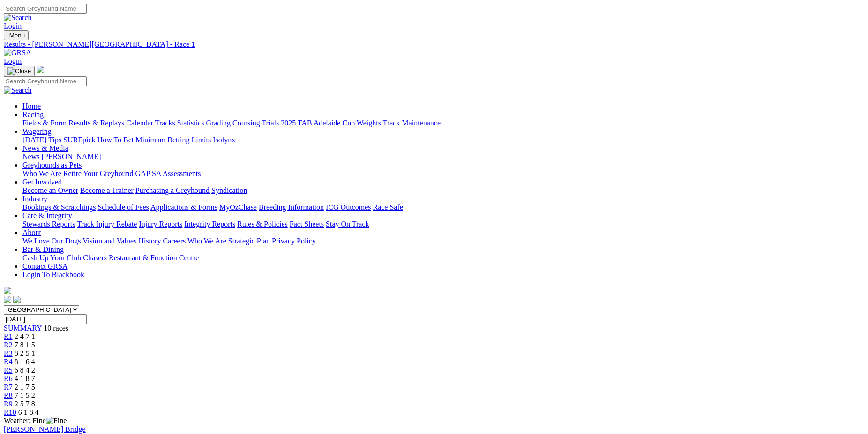 The image size is (868, 434). What do you see at coordinates (218, 122) in the screenshot?
I see `a: Grading` at bounding box center [218, 122].